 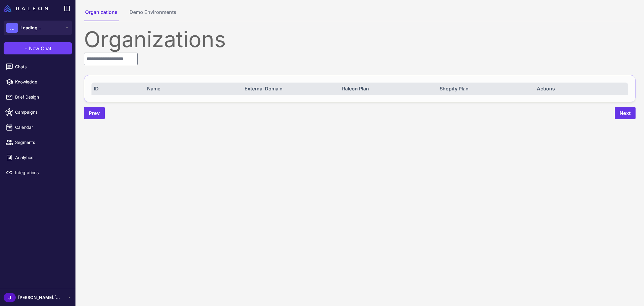 What do you see at coordinates (42, 82) in the screenshot?
I see `span: Knowledge` at bounding box center [42, 82].